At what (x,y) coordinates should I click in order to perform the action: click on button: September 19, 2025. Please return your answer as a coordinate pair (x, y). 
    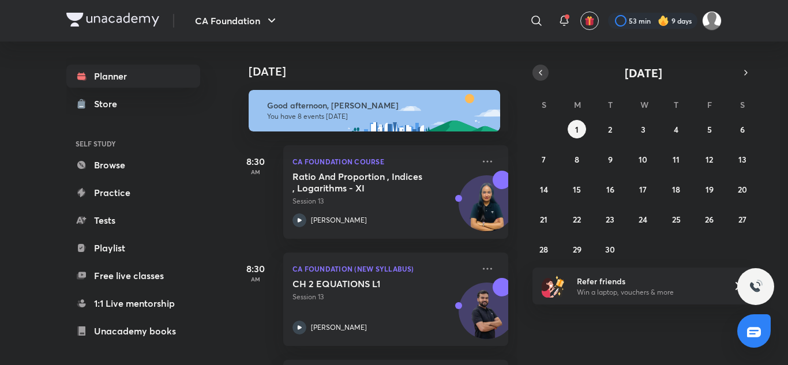
    Looking at the image, I should click on (710, 189).